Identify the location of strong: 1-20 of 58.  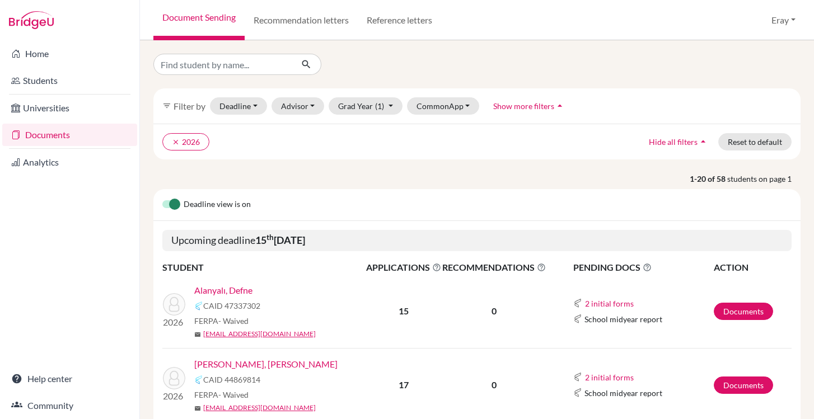
(708, 179).